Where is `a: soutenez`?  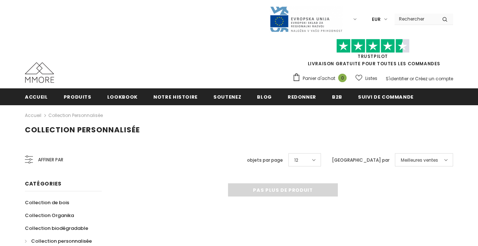
a: soutenez is located at coordinates (227, 96).